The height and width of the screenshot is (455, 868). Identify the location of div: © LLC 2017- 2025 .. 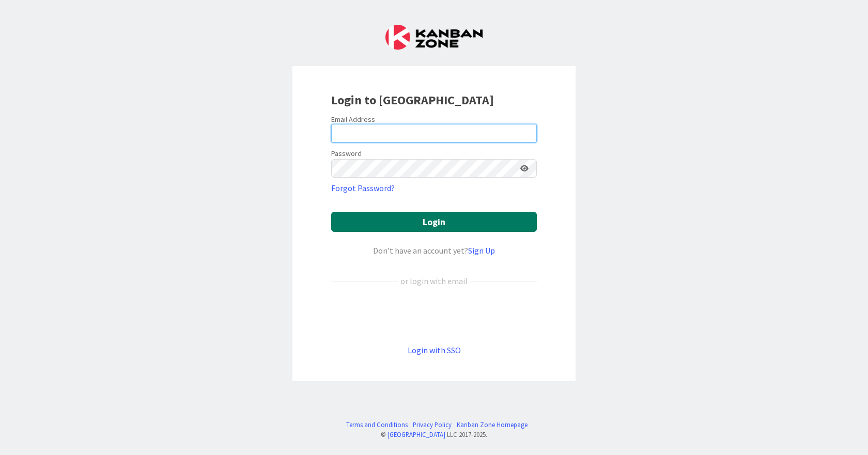
(434, 434).